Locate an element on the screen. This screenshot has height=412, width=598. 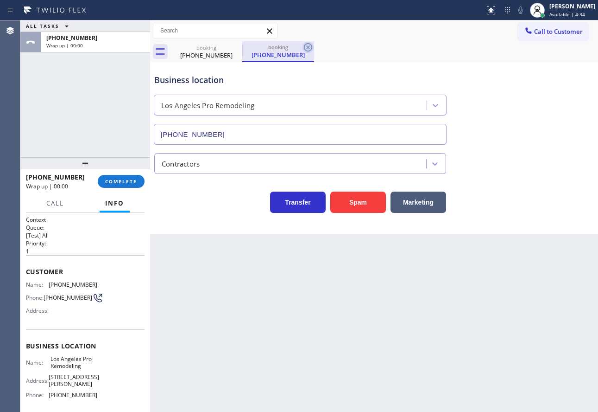
span: Call to Customer is located at coordinates (558, 32).